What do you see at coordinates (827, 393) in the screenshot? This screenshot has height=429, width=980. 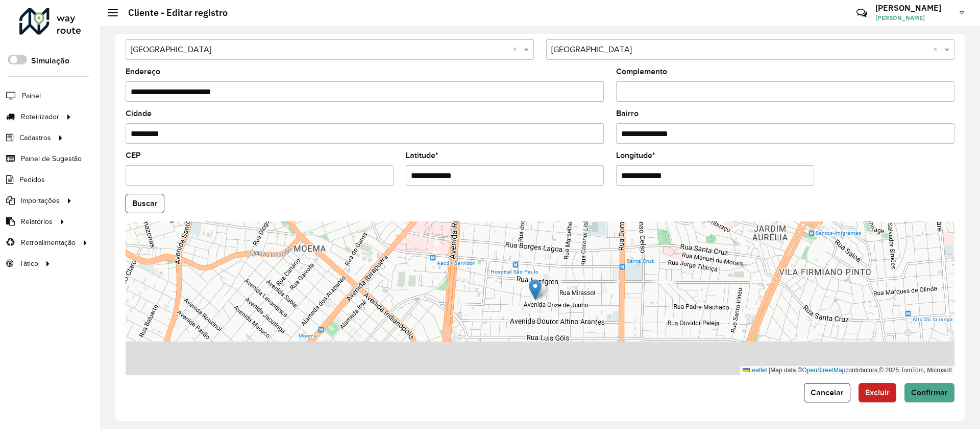 I see `button: Cancelar` at bounding box center [827, 393].